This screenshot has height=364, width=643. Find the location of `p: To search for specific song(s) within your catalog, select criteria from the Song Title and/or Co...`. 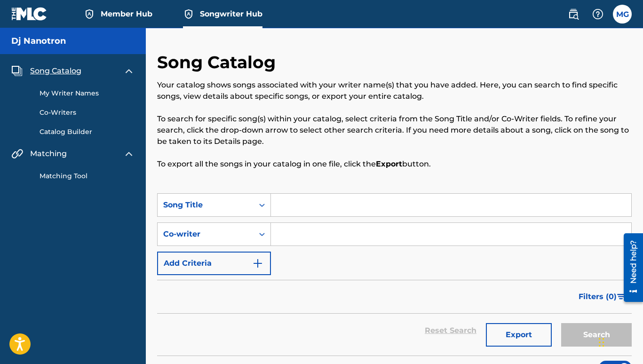

p: To search for specific song(s) within your catalog, select criteria from the Song Title and/or Co... is located at coordinates (394, 130).